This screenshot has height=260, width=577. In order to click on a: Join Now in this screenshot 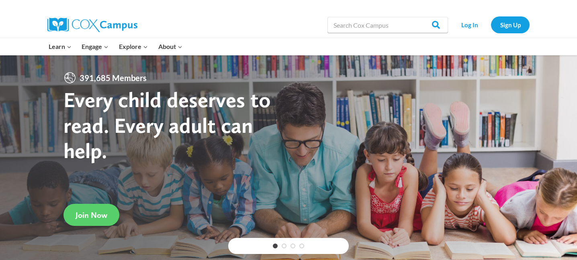, I will do `click(91, 215)`.